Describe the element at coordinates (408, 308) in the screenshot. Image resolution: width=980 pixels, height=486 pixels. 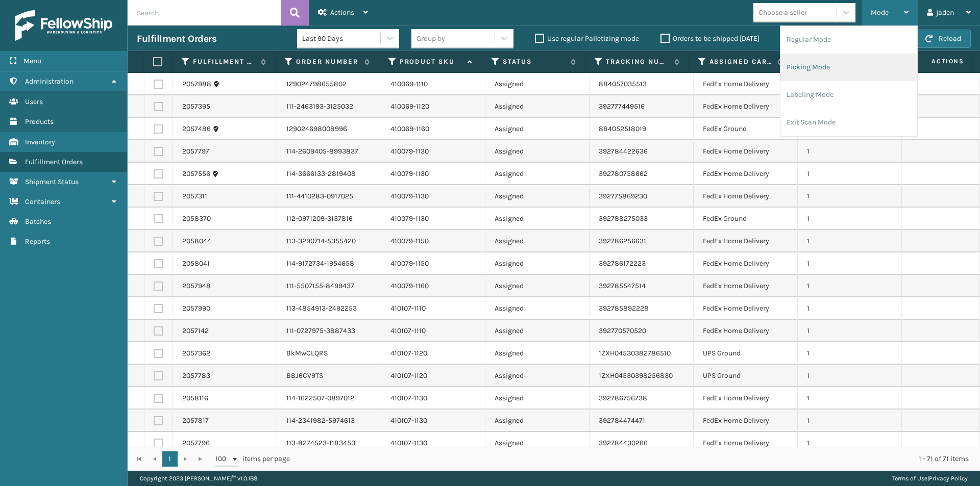
I see `a: 410107-1110` at that location.